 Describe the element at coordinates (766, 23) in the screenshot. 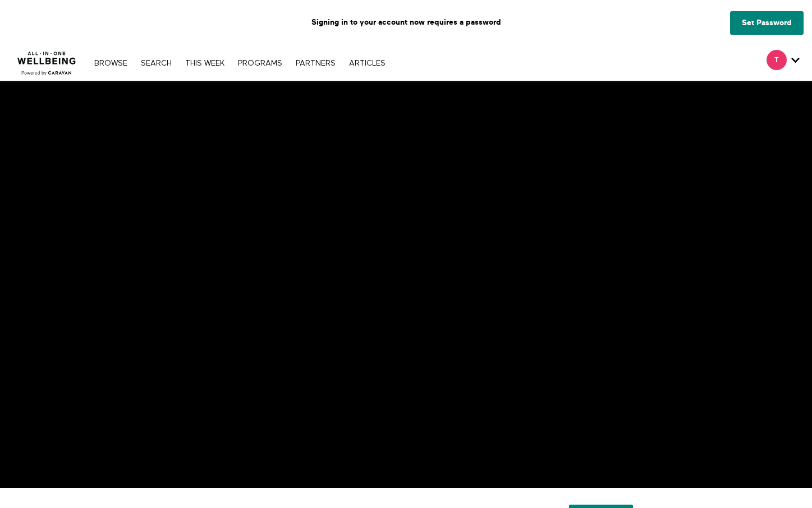

I see `a: Set Password` at that location.